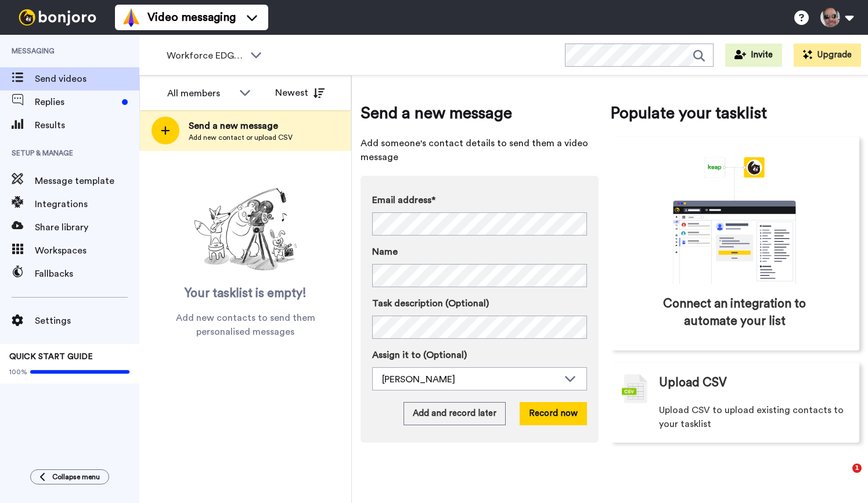 The height and width of the screenshot is (503, 868). What do you see at coordinates (51, 357) in the screenshot?
I see `span: QUICK START GUIDE` at bounding box center [51, 357].